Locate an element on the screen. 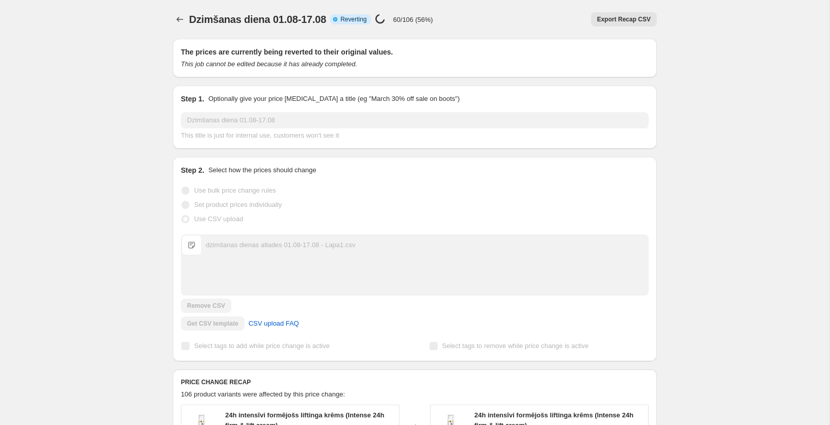 The image size is (830, 425). p: Select how the prices should change is located at coordinates (262, 170).